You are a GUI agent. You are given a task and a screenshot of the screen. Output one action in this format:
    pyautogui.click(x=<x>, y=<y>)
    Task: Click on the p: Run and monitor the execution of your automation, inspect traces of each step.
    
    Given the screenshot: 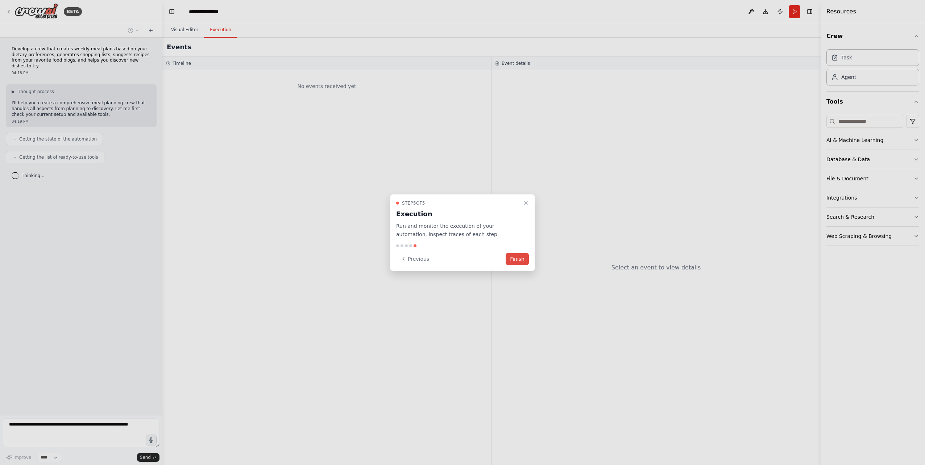 What is the action you would take?
    pyautogui.click(x=458, y=230)
    